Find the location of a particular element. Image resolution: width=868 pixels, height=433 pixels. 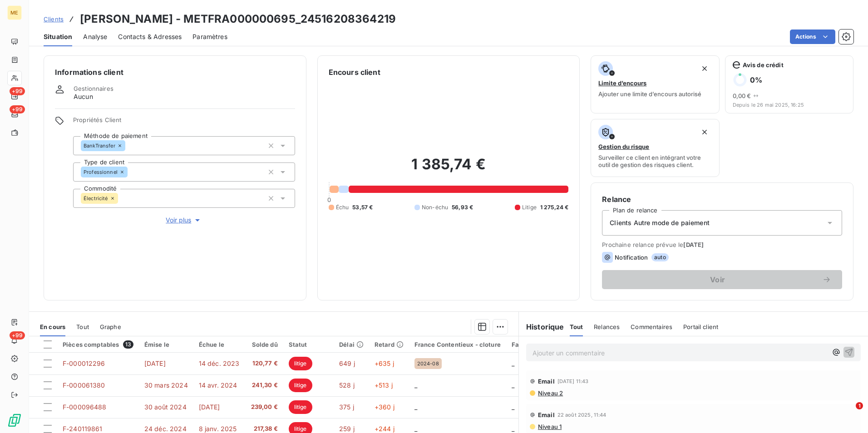

button: Gestion du risqueSurveiller ce client en intégrant votre outil de gestion des risques client. is located at coordinates (654, 148).